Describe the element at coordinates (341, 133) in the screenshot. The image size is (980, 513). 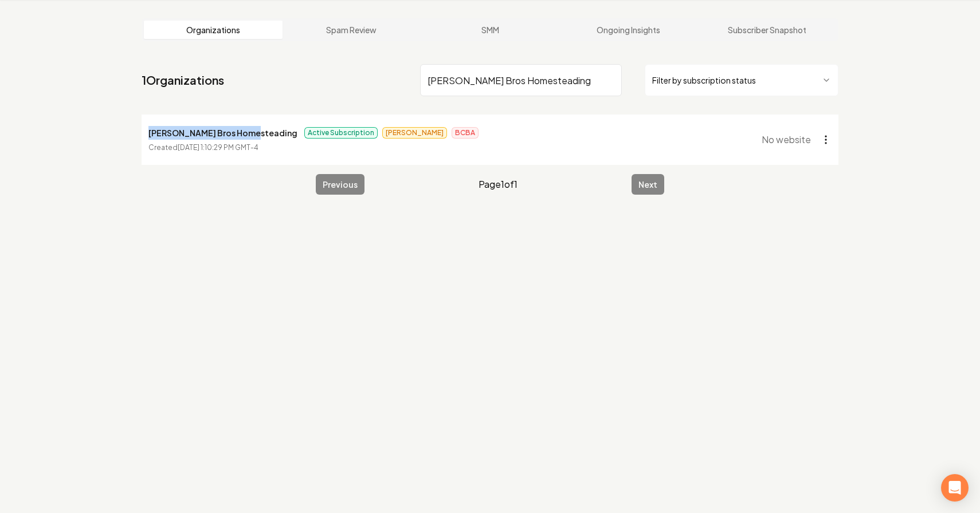
I see `span: Active Subscription` at that location.